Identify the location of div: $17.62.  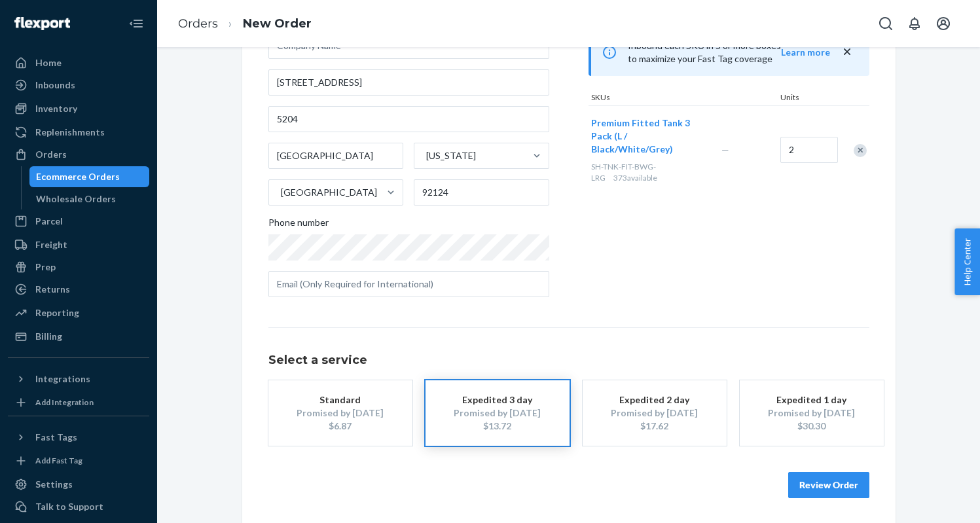
(654, 426).